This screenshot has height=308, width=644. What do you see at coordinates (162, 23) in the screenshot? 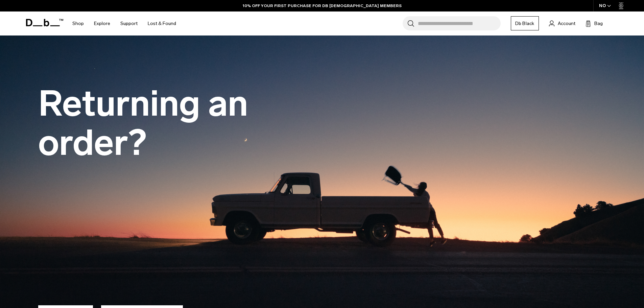
I see `a: Lost & Found` at bounding box center [162, 23].